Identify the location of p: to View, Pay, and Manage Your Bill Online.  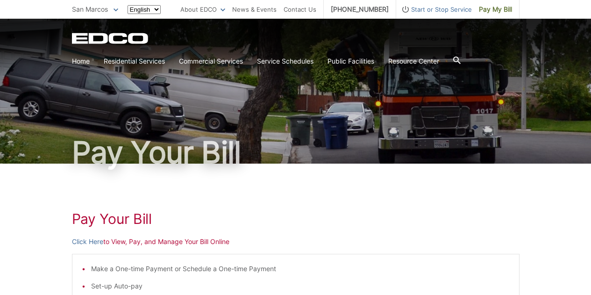
(296, 242).